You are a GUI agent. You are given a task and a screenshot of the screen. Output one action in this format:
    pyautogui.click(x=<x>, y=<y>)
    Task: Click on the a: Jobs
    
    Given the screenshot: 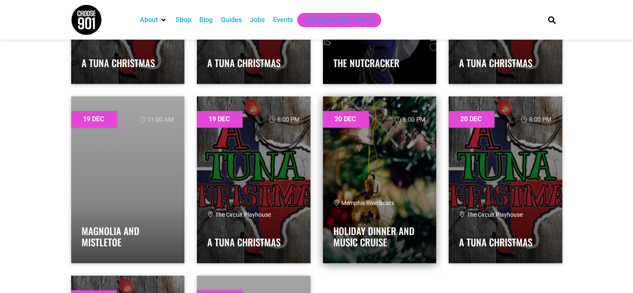 What is the action you would take?
    pyautogui.click(x=257, y=20)
    